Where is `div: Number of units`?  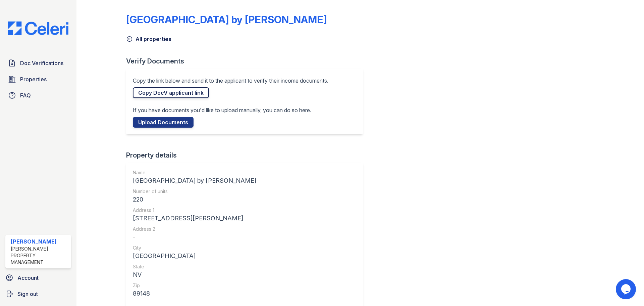
div: Number of units is located at coordinates (195, 191).